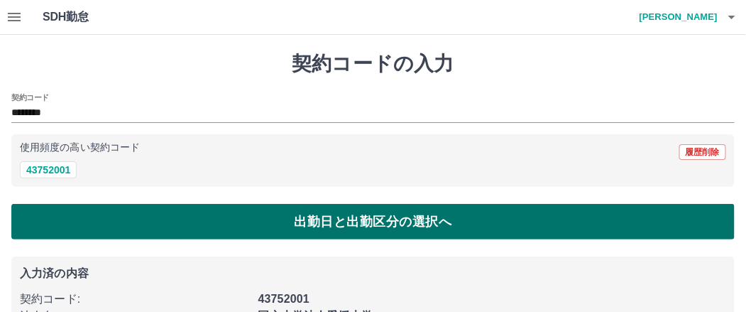 This screenshot has height=312, width=746. What do you see at coordinates (30, 97) in the screenshot?
I see `h2: 契約コード` at bounding box center [30, 97].